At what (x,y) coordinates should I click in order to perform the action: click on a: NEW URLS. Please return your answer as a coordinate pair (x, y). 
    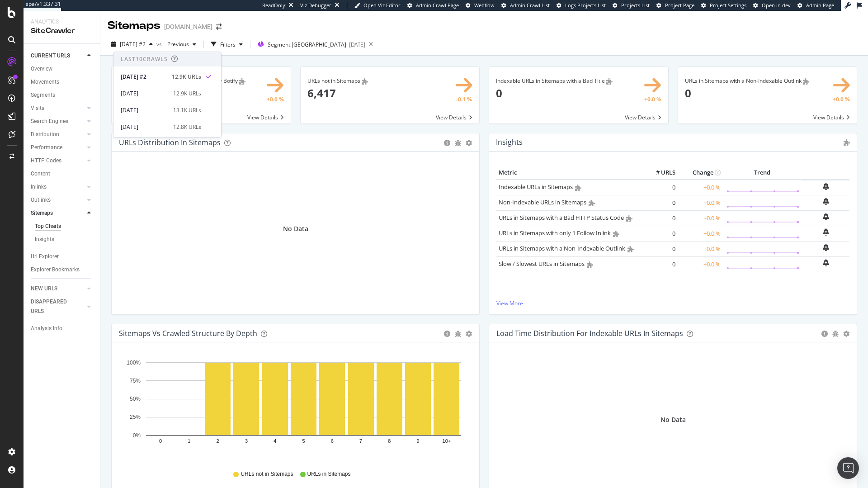
    Looking at the image, I should click on (57, 289).